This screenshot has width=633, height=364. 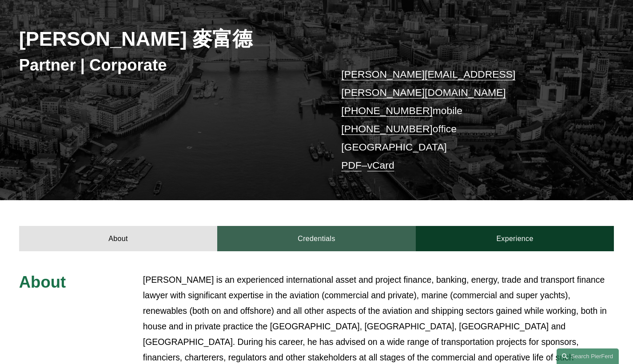 I want to click on a: Search this site, so click(x=588, y=356).